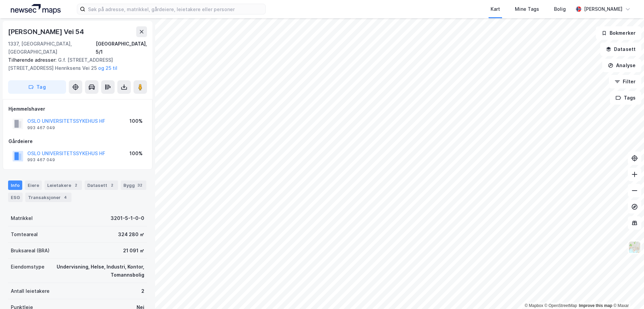  I want to click on button: Tags, so click(626, 98).